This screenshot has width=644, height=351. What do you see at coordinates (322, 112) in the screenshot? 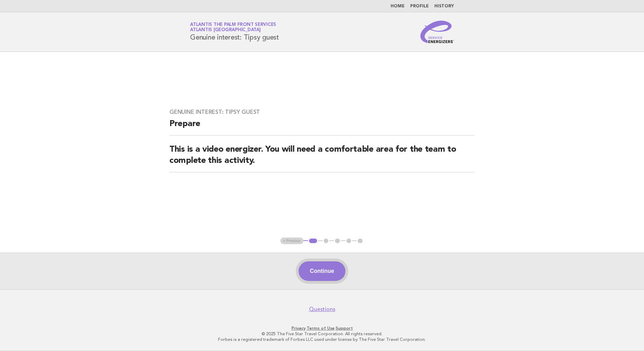
I see `h3: Genuine interest: Tipsy guest` at bounding box center [322, 112].